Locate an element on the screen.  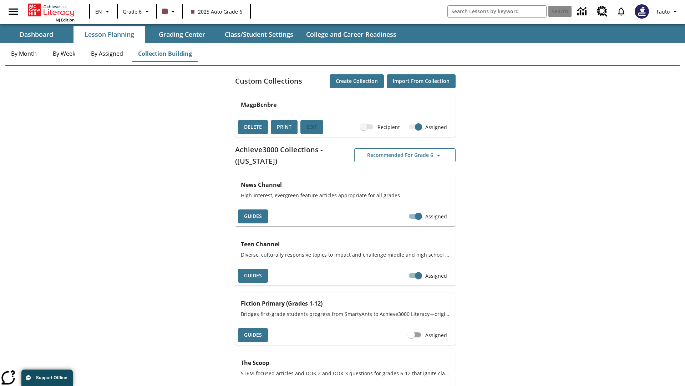
span: High-interest, evergreen feature articles appropriate for all grades is located at coordinates (346, 195).